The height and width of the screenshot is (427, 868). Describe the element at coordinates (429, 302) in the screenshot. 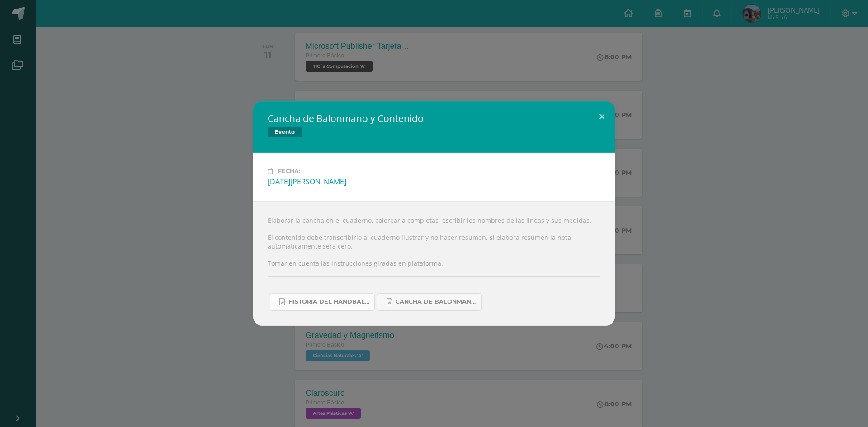

I see `a: Cancha de Balonmano.docx` at that location.